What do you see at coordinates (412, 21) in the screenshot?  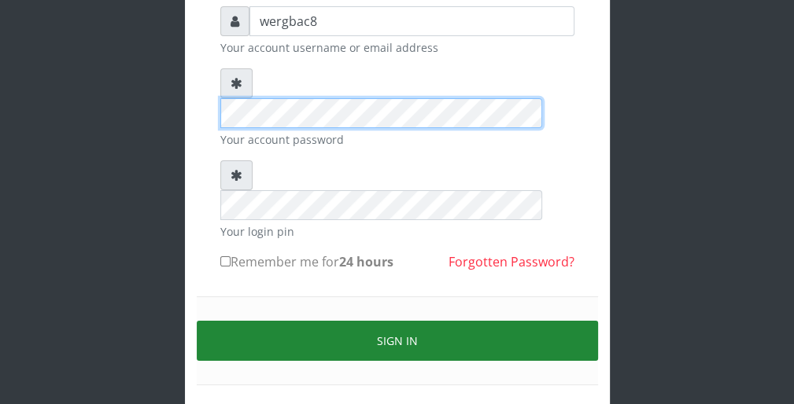 I see `input: Username or email address` at bounding box center [412, 21].